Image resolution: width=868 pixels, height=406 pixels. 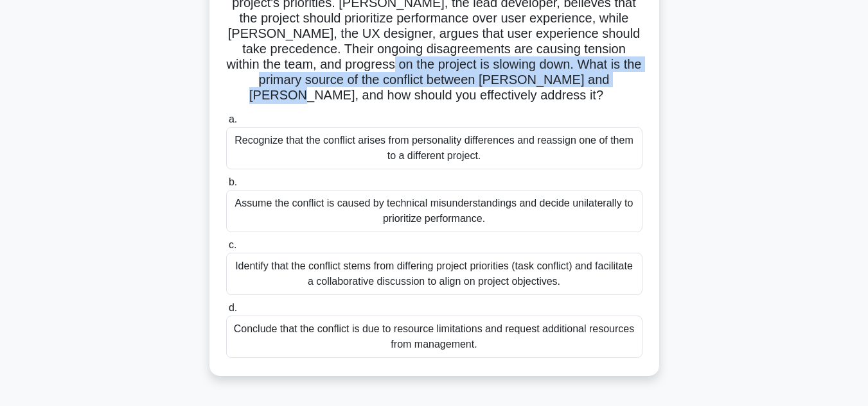 What do you see at coordinates (232, 245) in the screenshot?
I see `span: c.` at bounding box center [232, 245].